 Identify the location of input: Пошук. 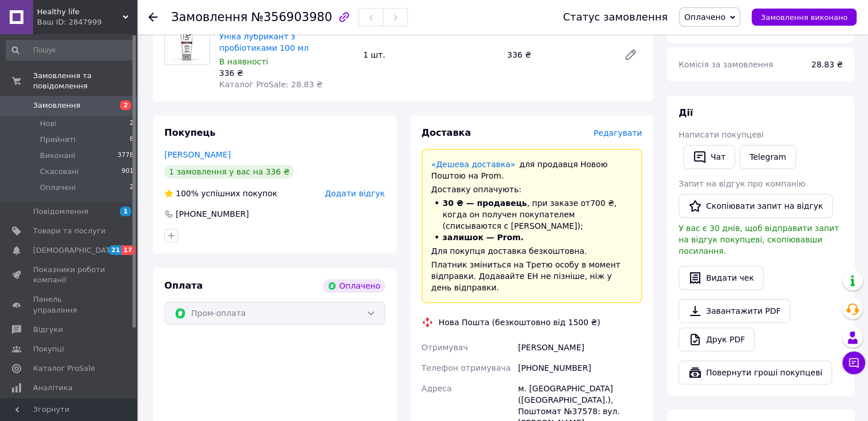
(70, 50).